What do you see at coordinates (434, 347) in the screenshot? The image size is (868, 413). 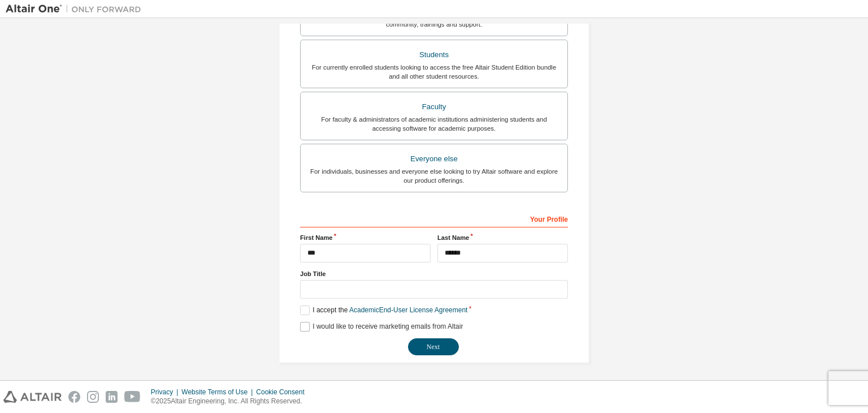 I see `button: Next` at bounding box center [434, 347].